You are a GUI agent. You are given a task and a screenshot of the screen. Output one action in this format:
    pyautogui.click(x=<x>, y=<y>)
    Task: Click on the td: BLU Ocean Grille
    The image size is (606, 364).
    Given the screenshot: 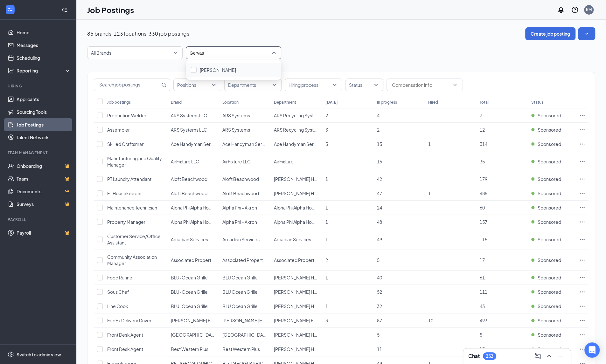 What is the action you would take?
    pyautogui.click(x=245, y=292)
    